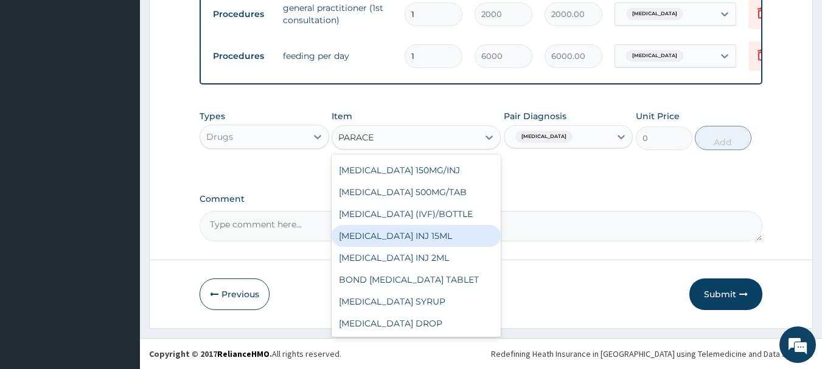  I want to click on div: Drugs, so click(220, 137).